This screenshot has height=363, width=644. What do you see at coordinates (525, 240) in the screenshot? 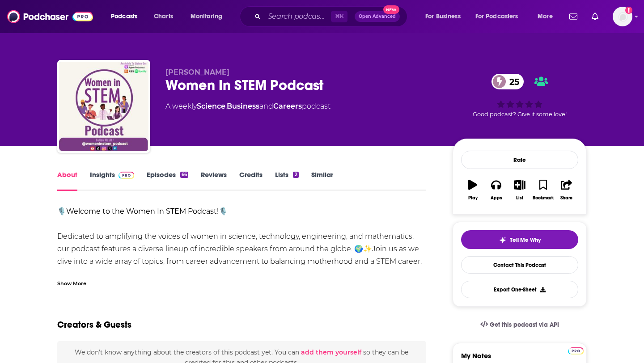
I see `span: Tell Me Why` at bounding box center [525, 240].